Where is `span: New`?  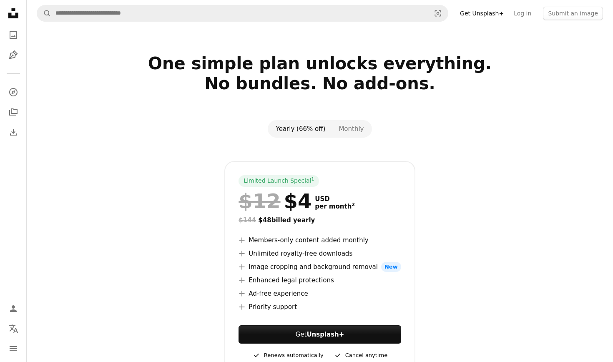 span: New is located at coordinates (391, 267).